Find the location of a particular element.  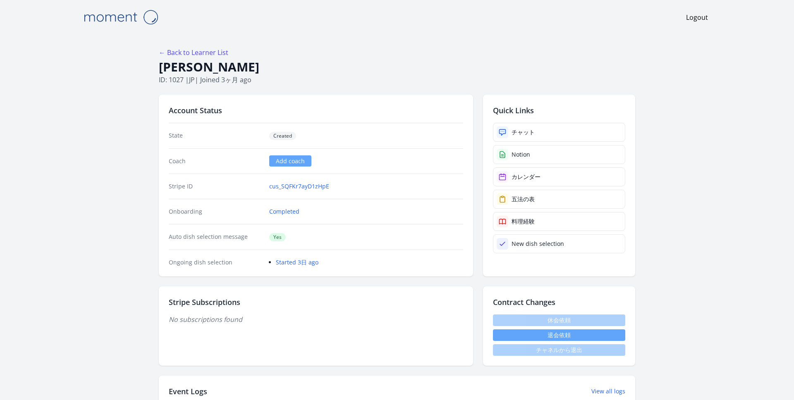

a: cus_SQFKr7ayD1zHpE is located at coordinates (299, 186).